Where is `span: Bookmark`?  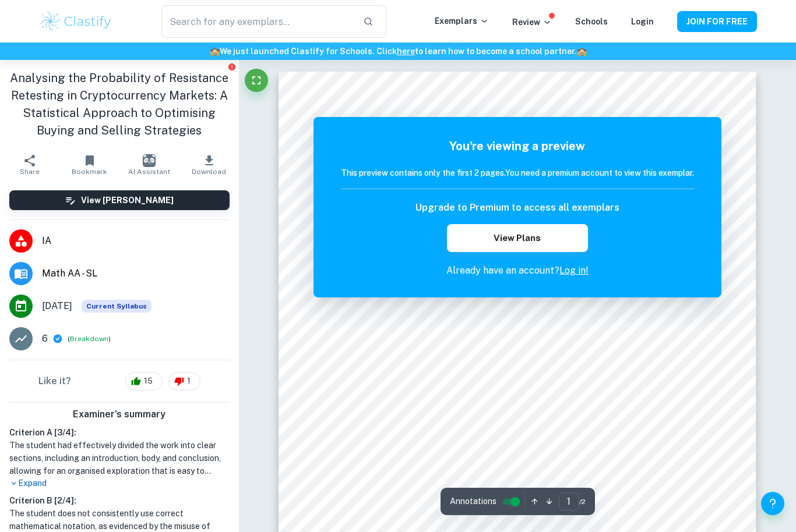
span: Bookmark is located at coordinates (89, 171).